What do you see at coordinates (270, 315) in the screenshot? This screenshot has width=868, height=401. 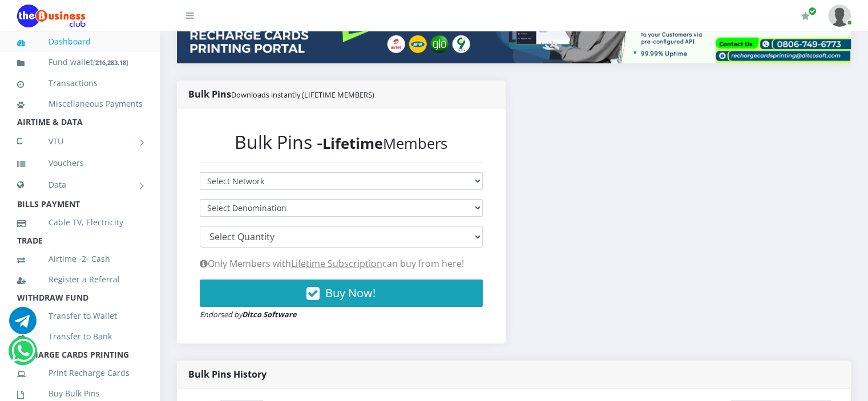 I see `strong: Ditco Software` at bounding box center [270, 315].